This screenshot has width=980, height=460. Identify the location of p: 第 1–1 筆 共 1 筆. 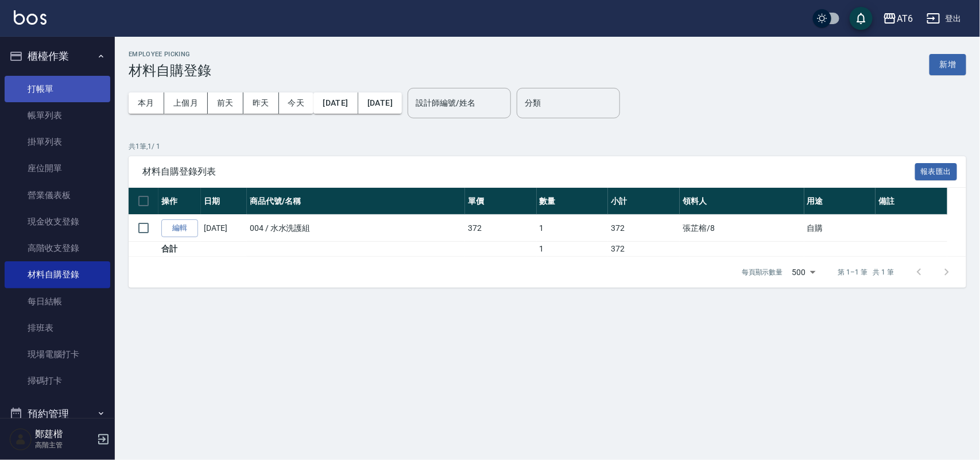
(866, 272).